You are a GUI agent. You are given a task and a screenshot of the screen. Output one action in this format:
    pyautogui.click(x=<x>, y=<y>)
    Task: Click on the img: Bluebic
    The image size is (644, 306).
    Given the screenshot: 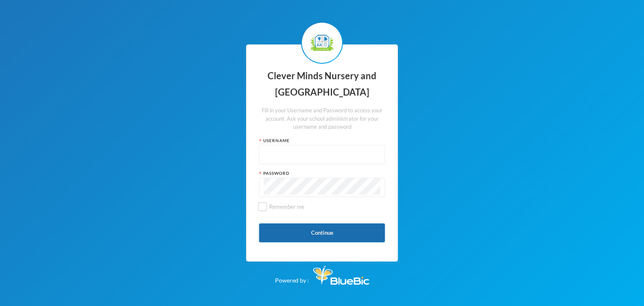 What is the action you would take?
    pyautogui.click(x=341, y=275)
    